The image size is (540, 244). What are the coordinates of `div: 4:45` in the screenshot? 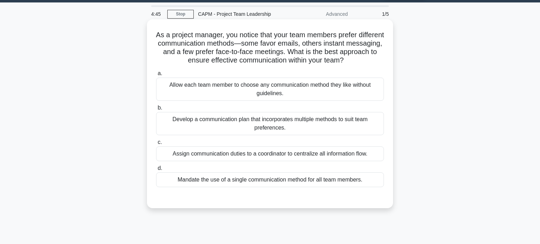 It's located at (157, 14).